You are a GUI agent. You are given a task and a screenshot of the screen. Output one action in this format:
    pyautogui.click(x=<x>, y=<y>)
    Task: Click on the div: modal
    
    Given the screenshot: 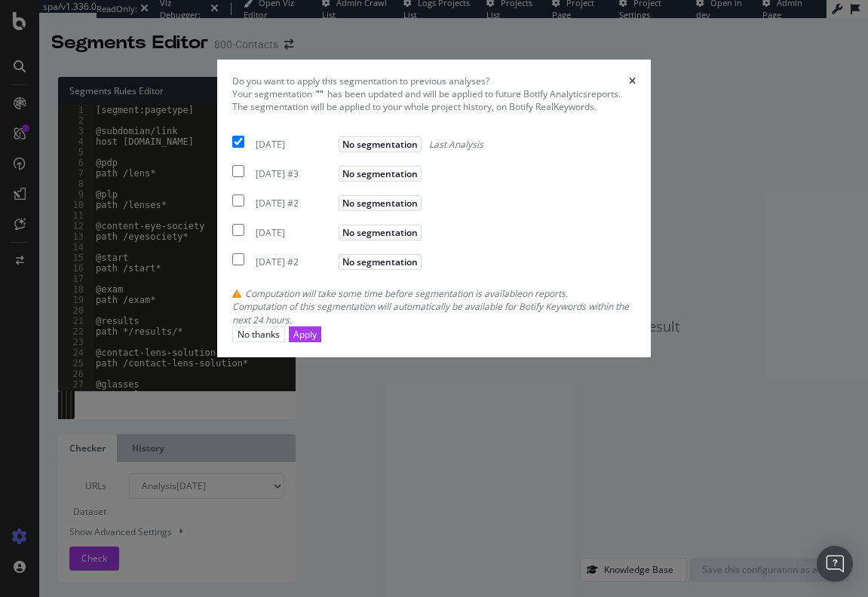 What is the action you would take?
    pyautogui.click(x=434, y=207)
    